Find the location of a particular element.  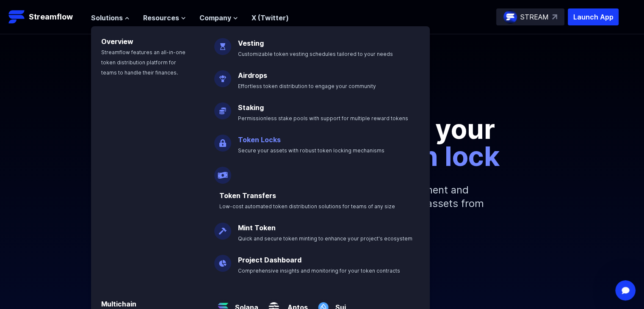

span: Effortless token distribution to engage your community is located at coordinates (307, 86).